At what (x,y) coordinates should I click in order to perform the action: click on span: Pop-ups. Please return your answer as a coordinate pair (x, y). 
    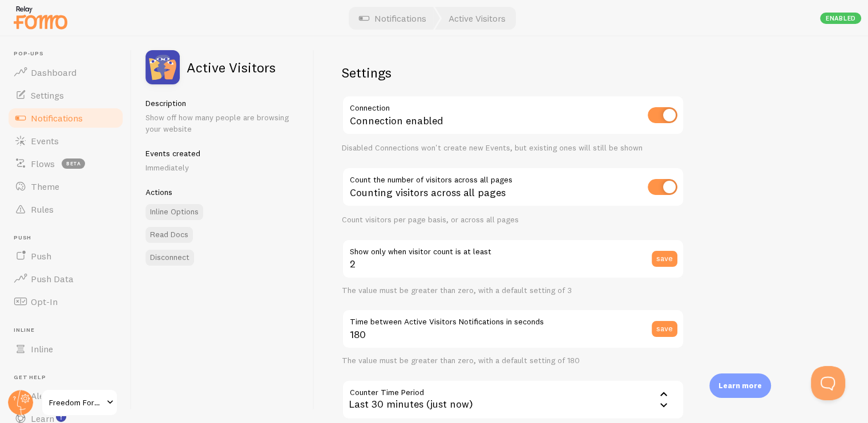
    Looking at the image, I should click on (69, 54).